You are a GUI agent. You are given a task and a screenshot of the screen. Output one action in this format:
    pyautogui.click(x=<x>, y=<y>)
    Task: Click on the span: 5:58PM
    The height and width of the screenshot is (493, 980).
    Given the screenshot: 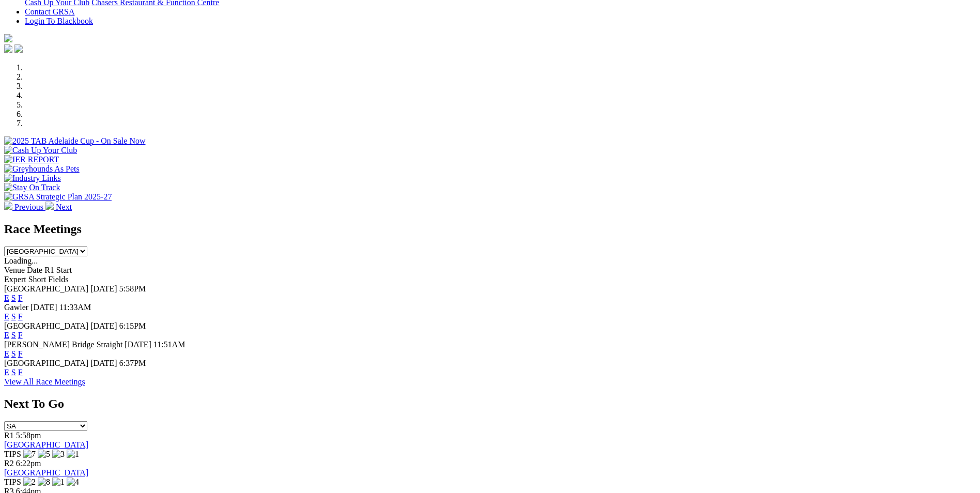 What is the action you would take?
    pyautogui.click(x=132, y=289)
    